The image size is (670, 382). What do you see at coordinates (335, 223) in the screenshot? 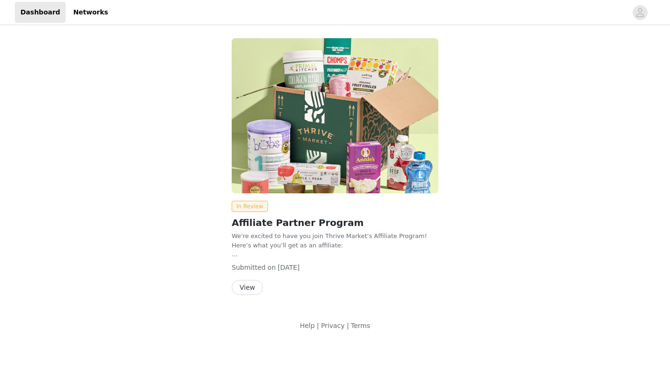
I see `h2: Affiliate Partner Program` at bounding box center [335, 223].